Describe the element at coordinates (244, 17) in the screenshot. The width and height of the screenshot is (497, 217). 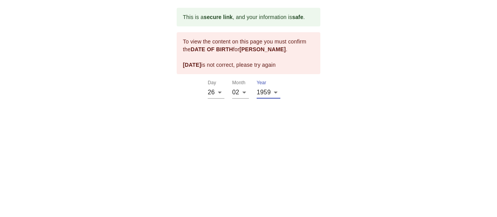
I see `div: This is a , and your information is .` at that location.